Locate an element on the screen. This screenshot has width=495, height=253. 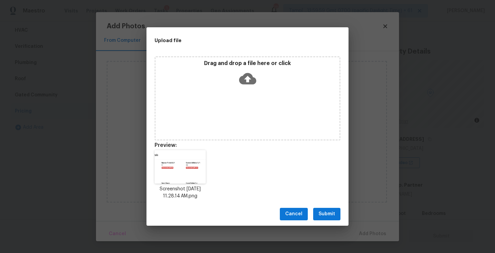
button: Cancel is located at coordinates (294, 214).